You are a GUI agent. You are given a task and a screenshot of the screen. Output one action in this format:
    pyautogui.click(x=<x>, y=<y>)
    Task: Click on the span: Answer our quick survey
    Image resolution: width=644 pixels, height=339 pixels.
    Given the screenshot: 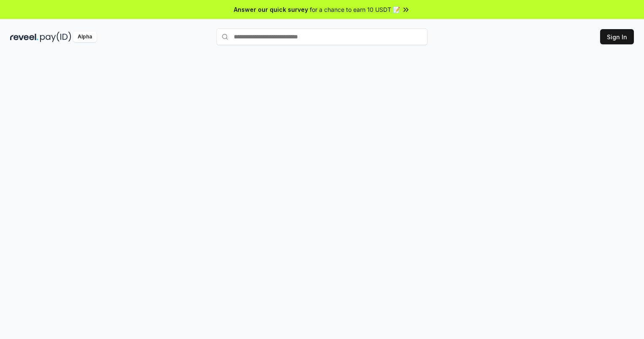 What is the action you would take?
    pyautogui.click(x=271, y=9)
    